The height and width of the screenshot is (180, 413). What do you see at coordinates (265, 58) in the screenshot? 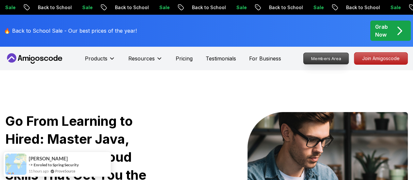
I see `a: For Business` at bounding box center [265, 58].